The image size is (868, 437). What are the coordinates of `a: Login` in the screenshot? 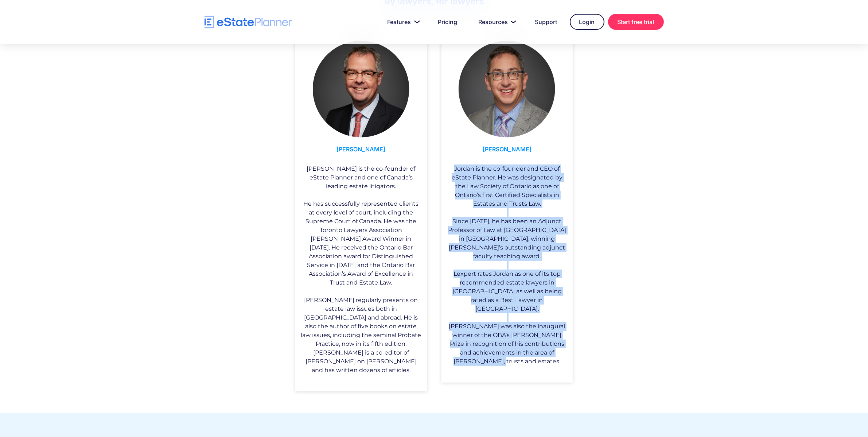 It's located at (587, 22).